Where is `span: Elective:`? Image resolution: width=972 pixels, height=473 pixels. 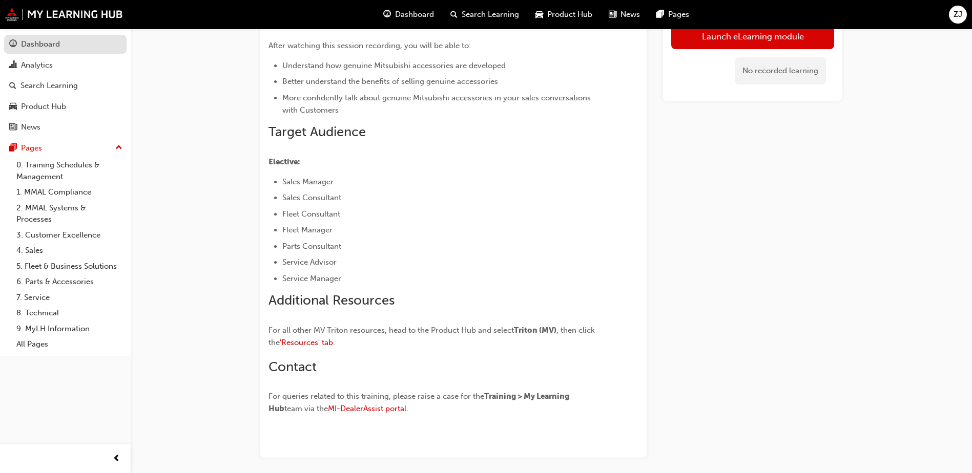 span: Elective: is located at coordinates (284, 162).